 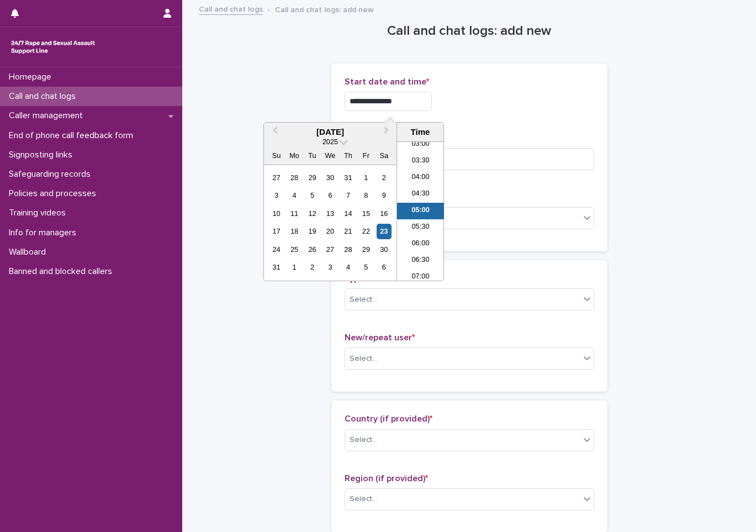 I want to click on div: Choose Friday, August 15th, 2025, so click(x=366, y=213).